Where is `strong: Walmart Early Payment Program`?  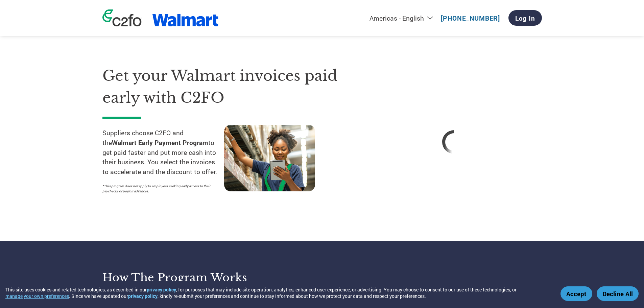
strong: Walmart Early Payment Program is located at coordinates (160, 142).